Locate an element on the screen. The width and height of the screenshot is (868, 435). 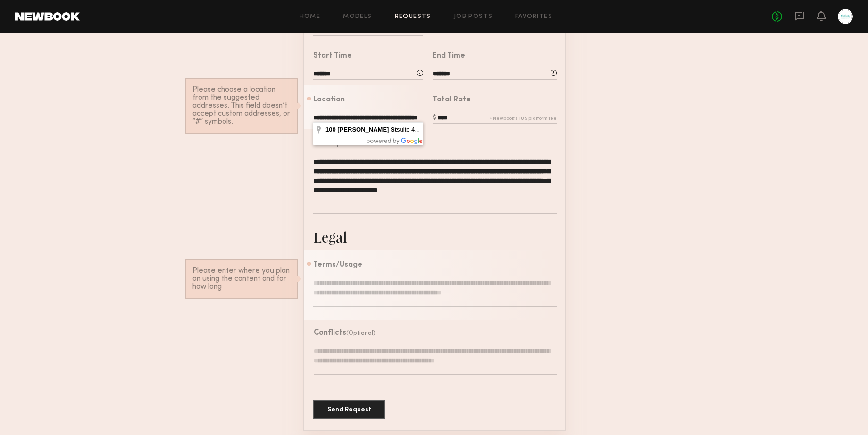
a: Requests is located at coordinates (413, 16).